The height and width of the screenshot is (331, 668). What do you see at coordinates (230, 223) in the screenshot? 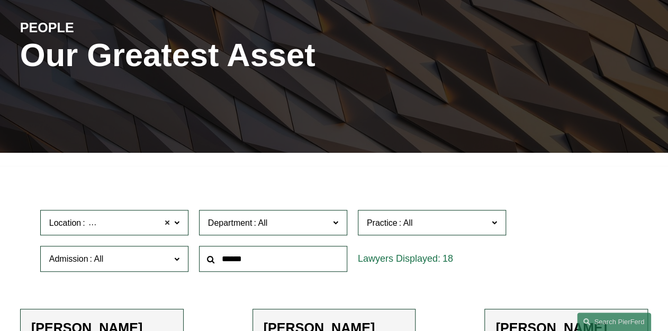
I see `span: Department` at bounding box center [230, 223].